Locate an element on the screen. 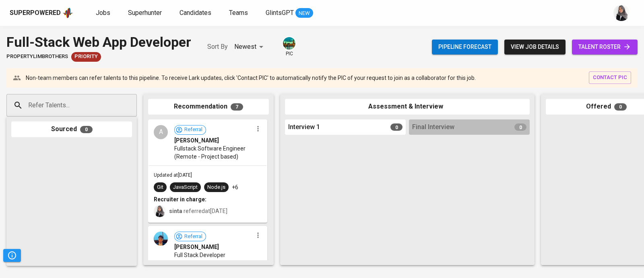 Image resolution: width=644 pixels, height=278 pixels. button: Pipeline forecast is located at coordinates (465, 47).